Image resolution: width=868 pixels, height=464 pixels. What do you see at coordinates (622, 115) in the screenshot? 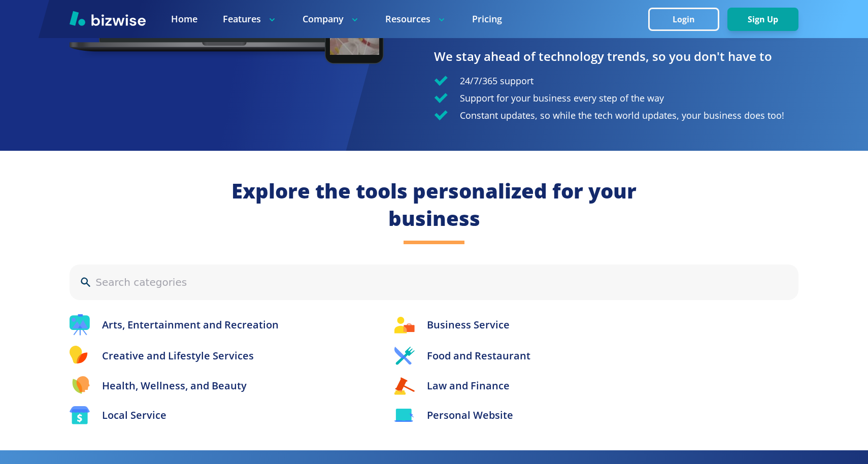
I see `p: Constant updates, so while the tech world updates, your business does too!` at bounding box center [622, 115].